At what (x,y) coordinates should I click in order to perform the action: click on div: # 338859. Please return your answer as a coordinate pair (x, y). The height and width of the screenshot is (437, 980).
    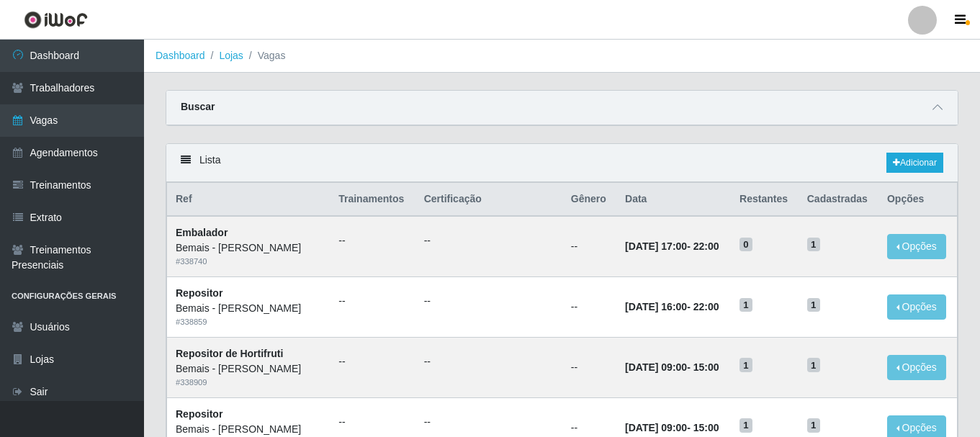
    Looking at the image, I should click on (248, 322).